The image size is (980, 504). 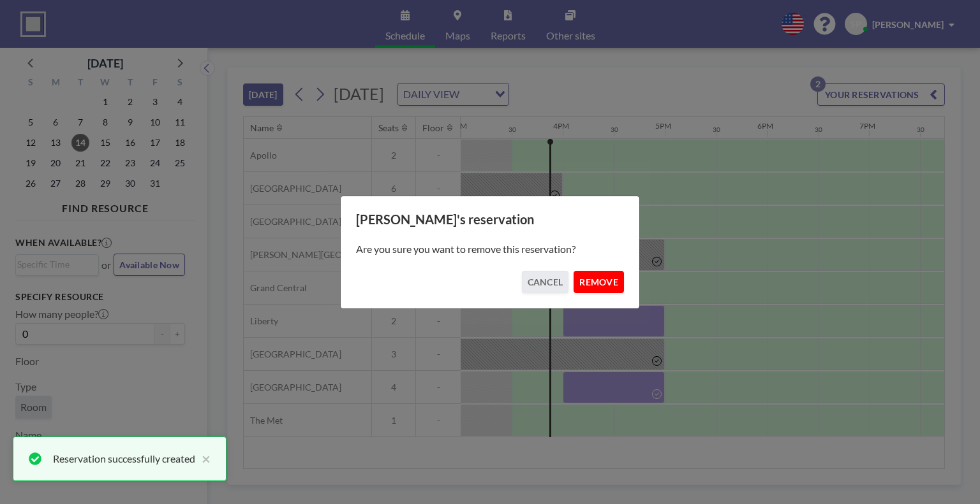 I want to click on button: close, so click(x=203, y=459).